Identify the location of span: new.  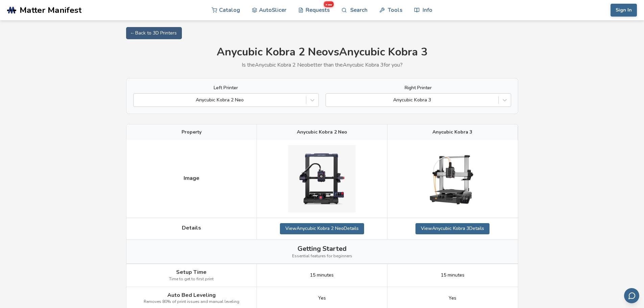
(329, 4).